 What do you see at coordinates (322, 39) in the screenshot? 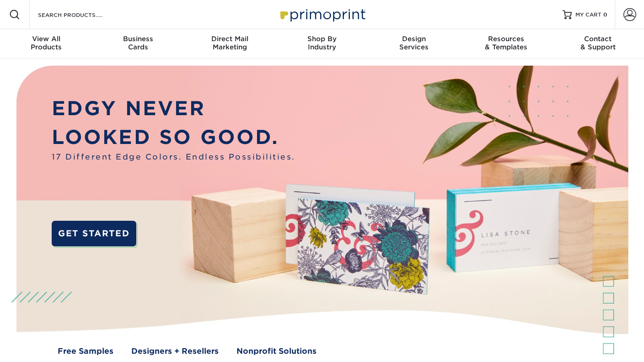
I see `span: Shop By` at bounding box center [322, 39].